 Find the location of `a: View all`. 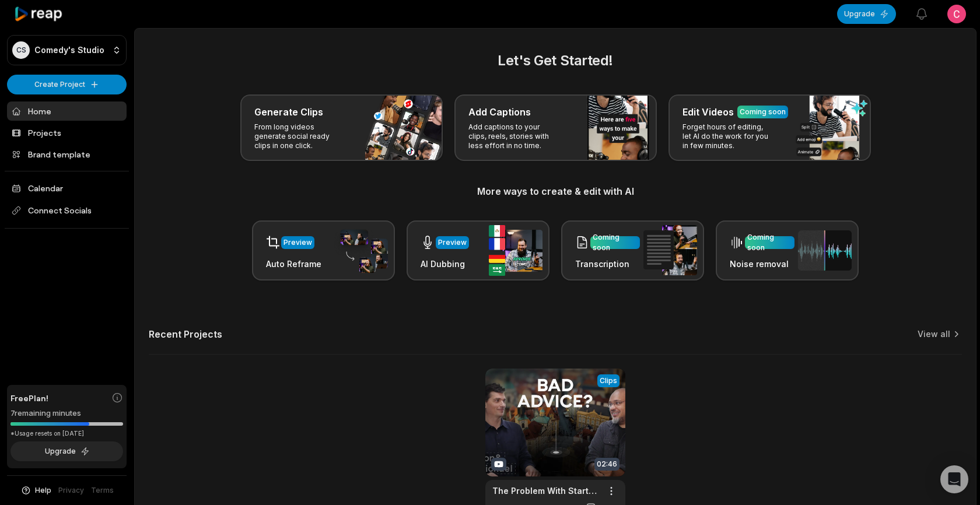

a: View all is located at coordinates (934, 334).